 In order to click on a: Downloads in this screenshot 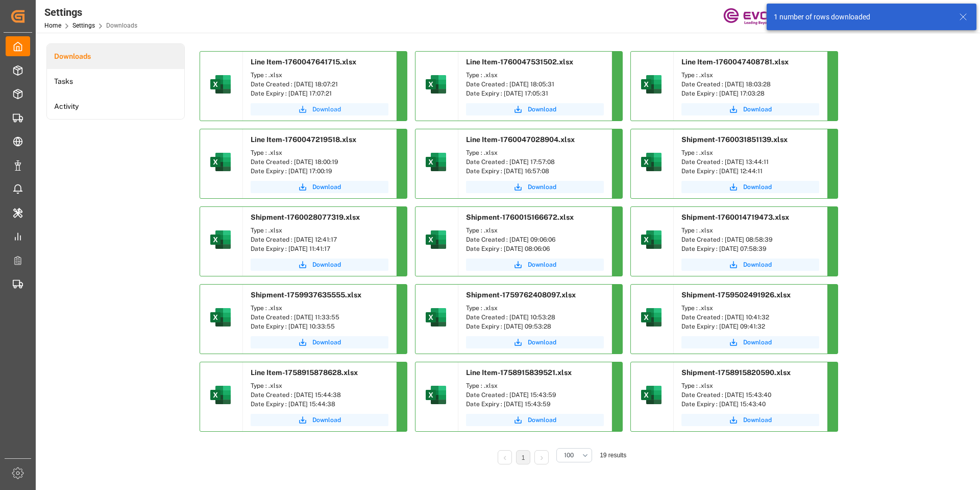, I will do `click(115, 56)`.